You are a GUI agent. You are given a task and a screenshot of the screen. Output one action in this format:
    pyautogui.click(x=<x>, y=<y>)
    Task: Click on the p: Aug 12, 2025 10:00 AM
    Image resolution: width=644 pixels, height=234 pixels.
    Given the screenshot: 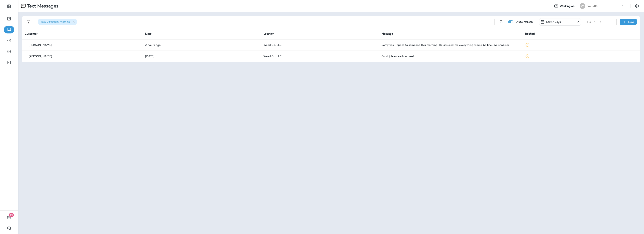 What is the action you would take?
    pyautogui.click(x=201, y=56)
    